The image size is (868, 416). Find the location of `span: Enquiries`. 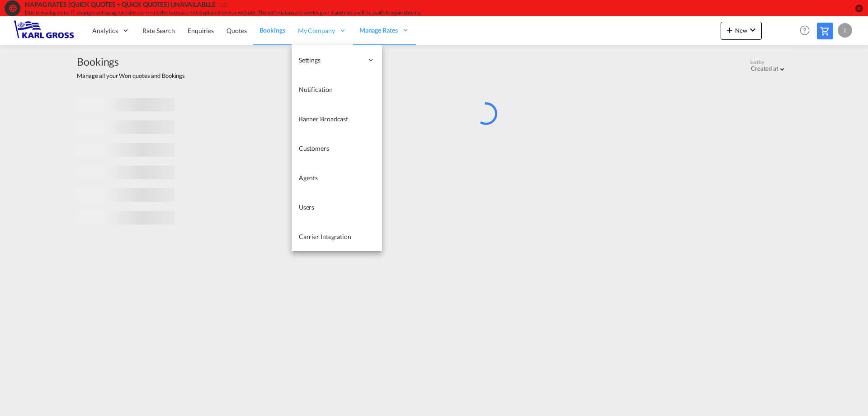

span: Enquiries is located at coordinates (201, 31).